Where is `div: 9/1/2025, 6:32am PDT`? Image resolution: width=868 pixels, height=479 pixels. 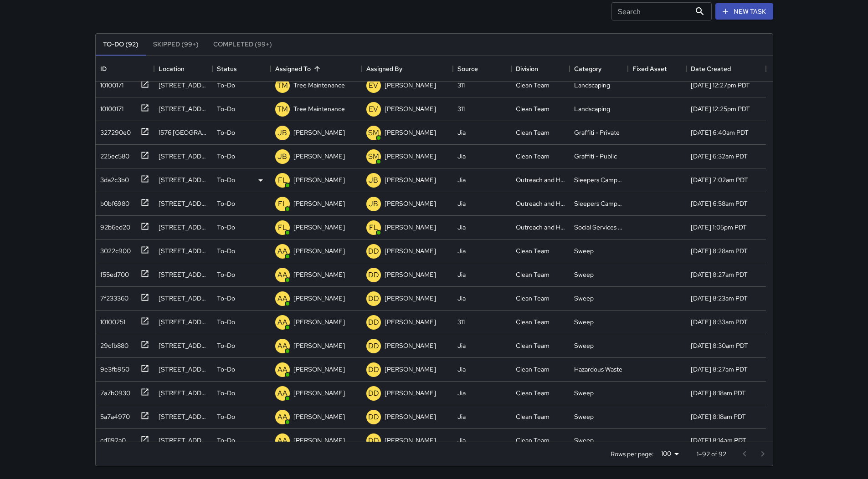
div: 9/1/2025, 6:32am PDT is located at coordinates (719, 157).